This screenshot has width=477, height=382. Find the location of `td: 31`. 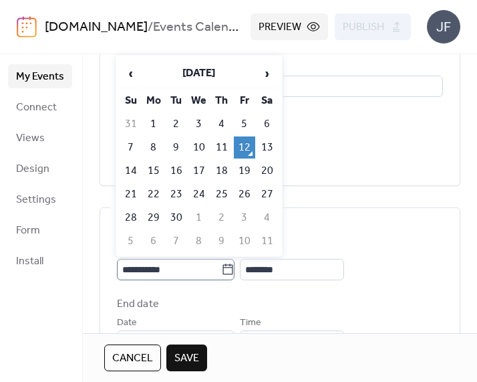

td: 31 is located at coordinates (131, 124).